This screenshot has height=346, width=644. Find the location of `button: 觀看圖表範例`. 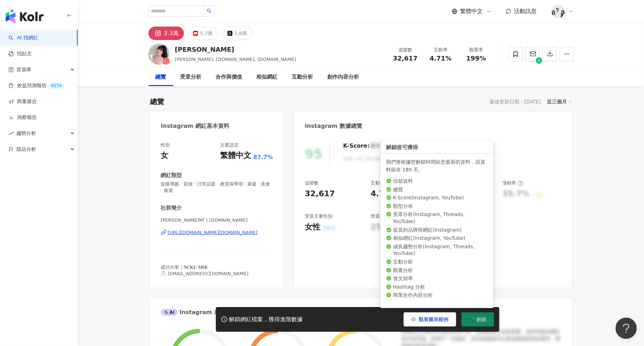

button: 觀看圖表範例 is located at coordinates (430, 319).